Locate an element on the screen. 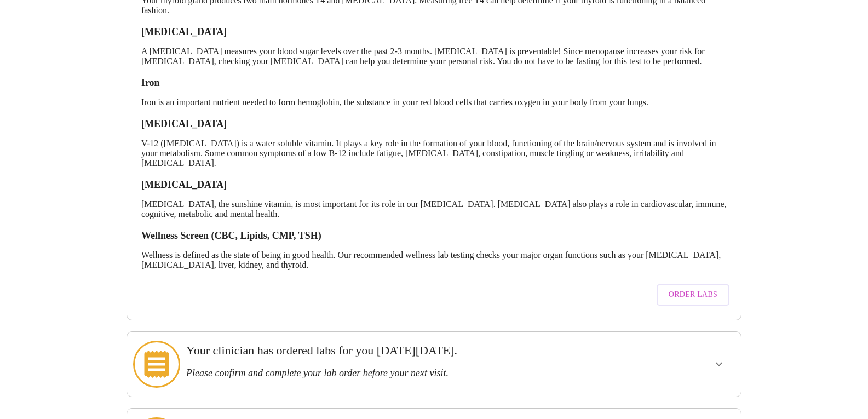 This screenshot has width=868, height=419. a: Order Labs is located at coordinates (693, 295).